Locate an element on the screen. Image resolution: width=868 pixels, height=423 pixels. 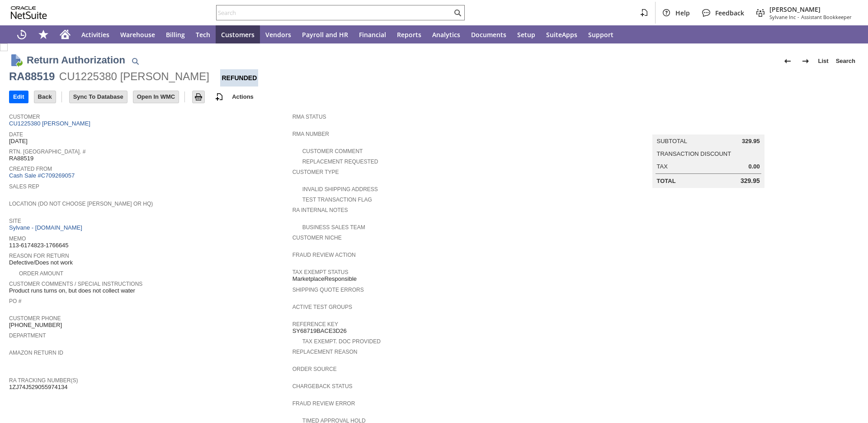
span: Billing is located at coordinates (175, 34).